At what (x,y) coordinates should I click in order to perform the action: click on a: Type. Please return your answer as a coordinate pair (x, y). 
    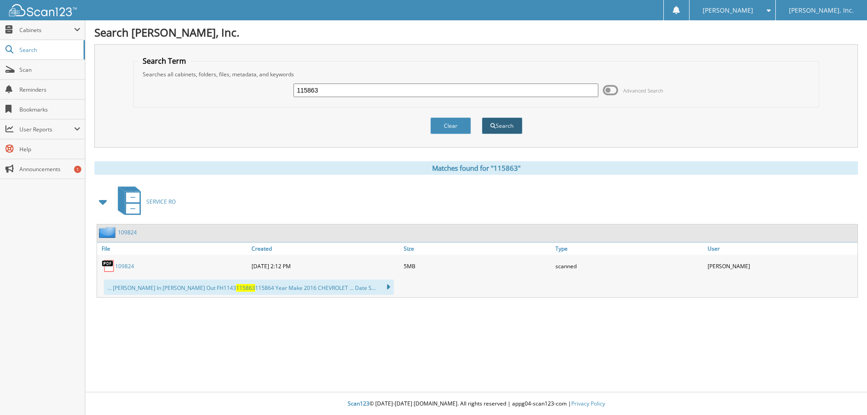
    Looking at the image, I should click on (629, 248).